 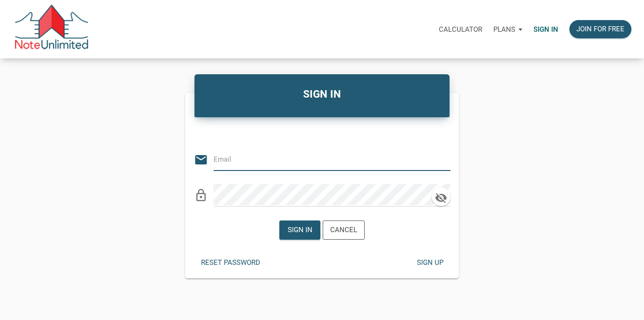 I want to click on div: Reset password, so click(x=230, y=262).